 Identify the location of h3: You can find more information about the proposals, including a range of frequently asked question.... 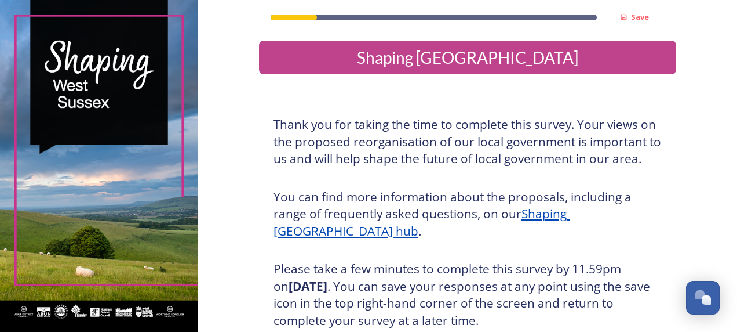
(468, 214).